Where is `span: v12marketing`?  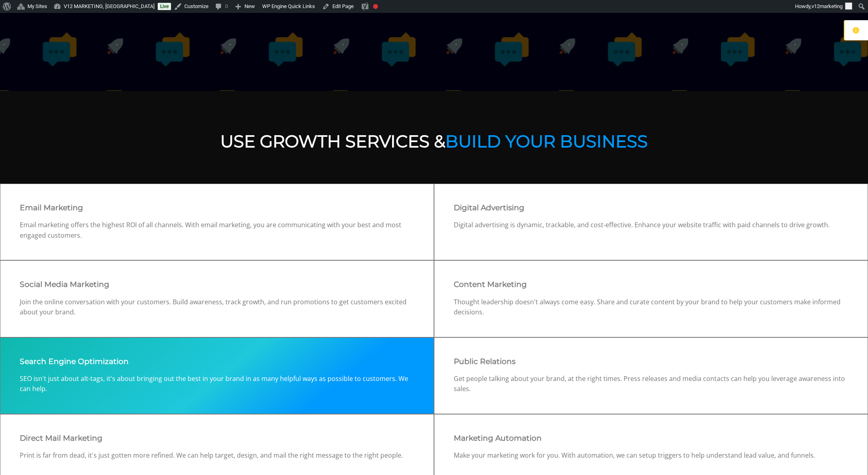
span: v12marketing is located at coordinates (826, 6).